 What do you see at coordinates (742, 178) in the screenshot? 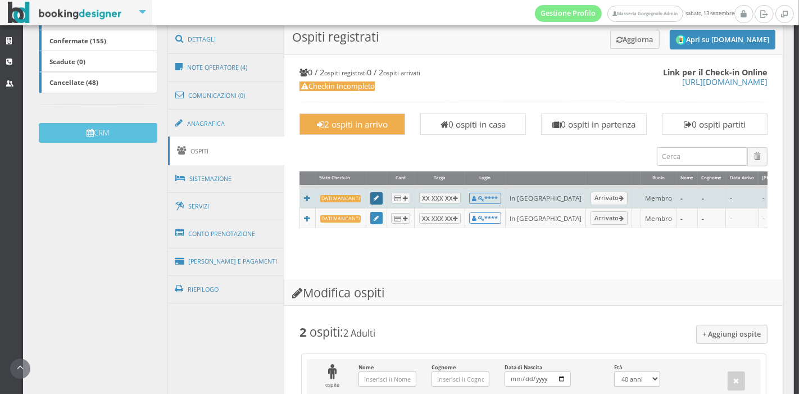
I see `div: Data Arrivo` at bounding box center [742, 178].